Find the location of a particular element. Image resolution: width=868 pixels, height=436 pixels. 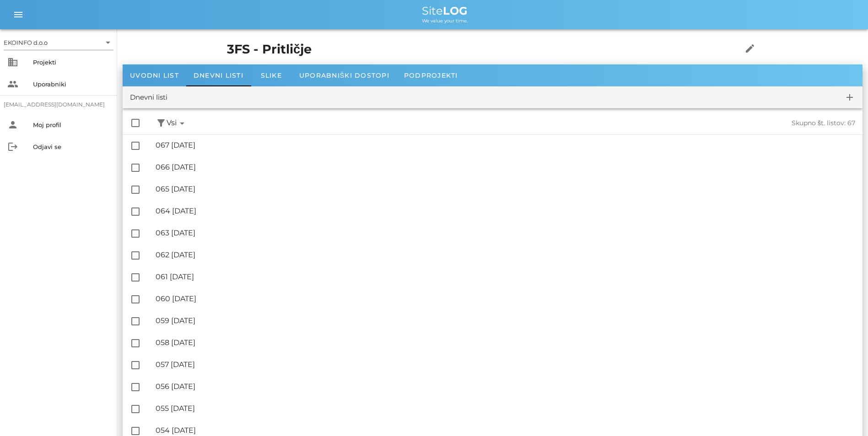

i: logout is located at coordinates (13, 147).